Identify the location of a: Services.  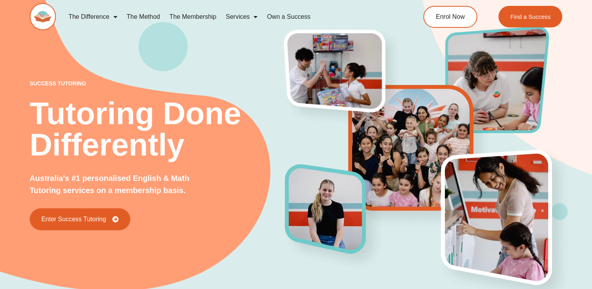
(241, 17).